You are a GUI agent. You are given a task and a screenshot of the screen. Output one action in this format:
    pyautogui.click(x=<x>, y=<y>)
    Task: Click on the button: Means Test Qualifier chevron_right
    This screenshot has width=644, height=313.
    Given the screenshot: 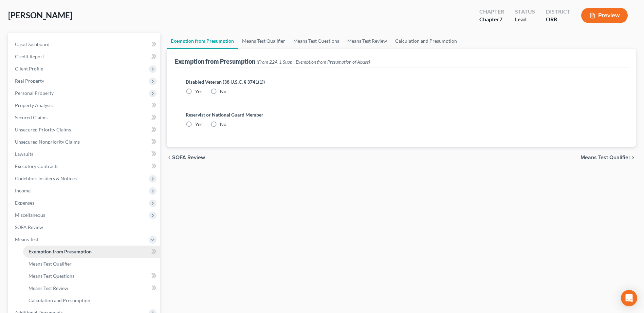 What is the action you would take?
    pyautogui.click(x=608, y=158)
    